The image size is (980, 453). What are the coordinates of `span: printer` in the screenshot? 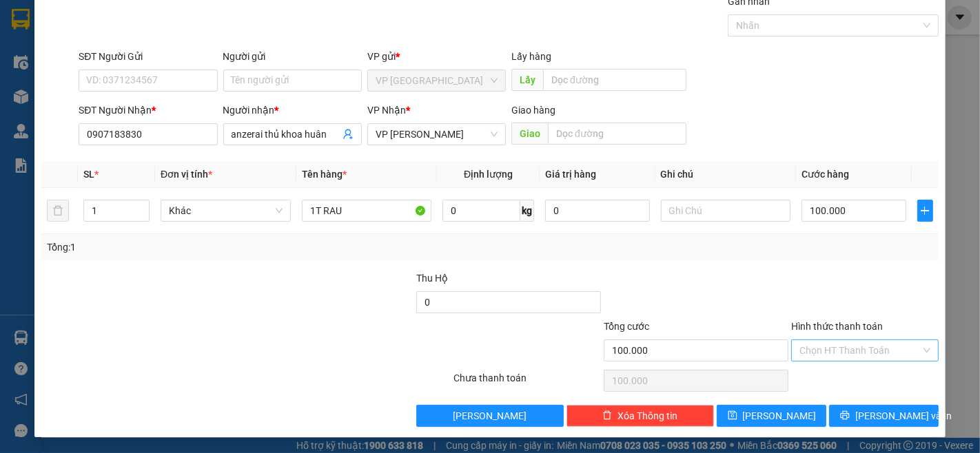 It's located at (844, 416).